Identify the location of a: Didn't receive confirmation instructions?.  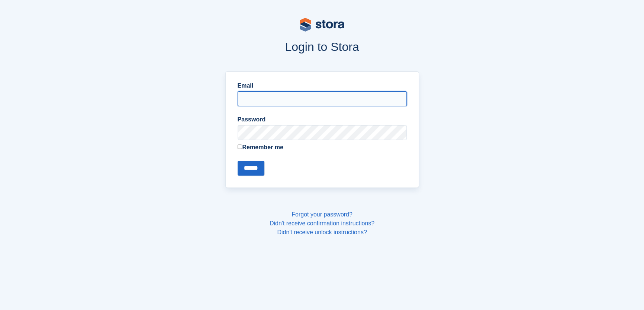
(322, 223).